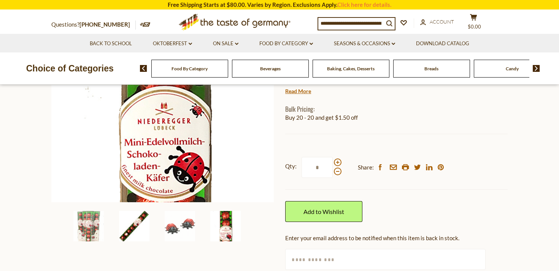  I want to click on a: Read More, so click(298, 91).